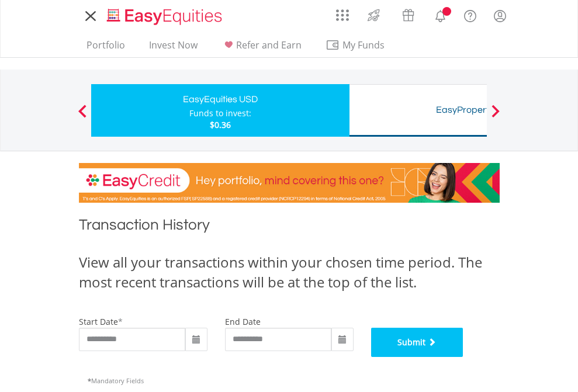 Image resolution: width=578 pixels, height=392 pixels. I want to click on a: FAQ's and Support, so click(470, 15).